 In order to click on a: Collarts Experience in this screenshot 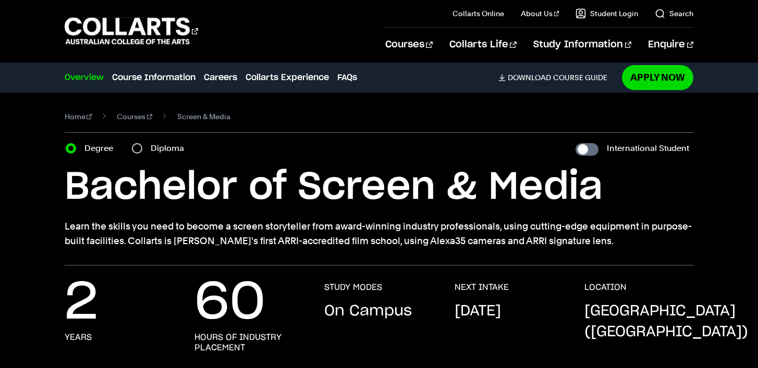, I will do `click(287, 78)`.